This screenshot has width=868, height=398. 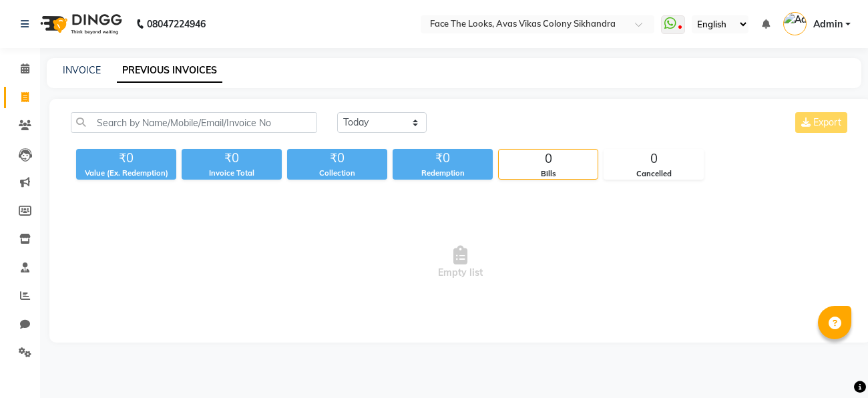 What do you see at coordinates (82, 70) in the screenshot?
I see `a: INVOICE` at bounding box center [82, 70].